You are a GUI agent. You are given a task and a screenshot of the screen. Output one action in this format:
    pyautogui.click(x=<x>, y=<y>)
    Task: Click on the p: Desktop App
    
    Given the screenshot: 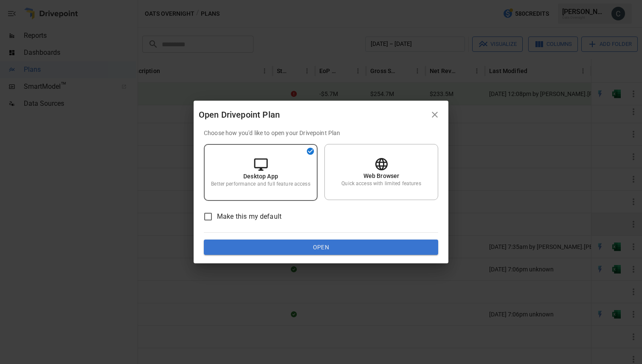 What is the action you would take?
    pyautogui.click(x=261, y=177)
    